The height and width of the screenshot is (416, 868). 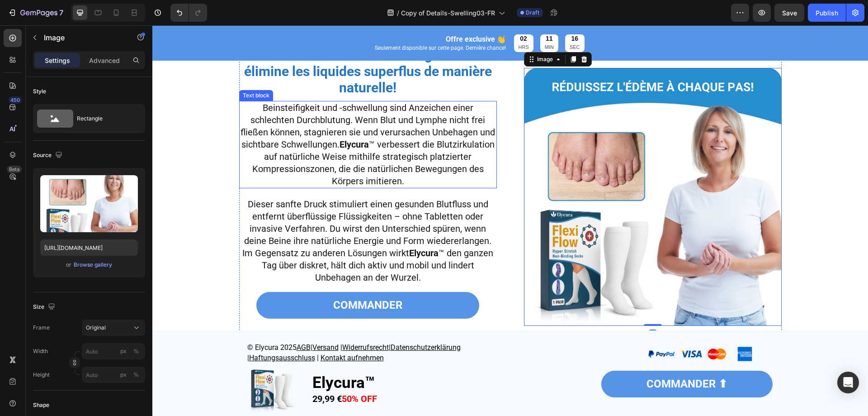 What do you see at coordinates (190, 308) in the screenshot?
I see `span: 50 % de réduction jusqu'à (seulement` at bounding box center [190, 308].